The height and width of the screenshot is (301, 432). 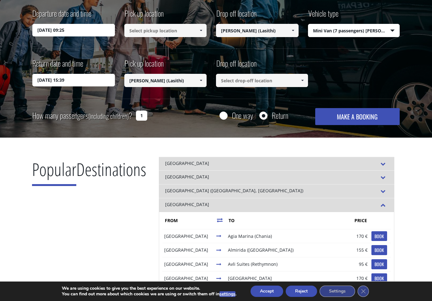 I want to click on label: Departure date and time, so click(x=62, y=16).